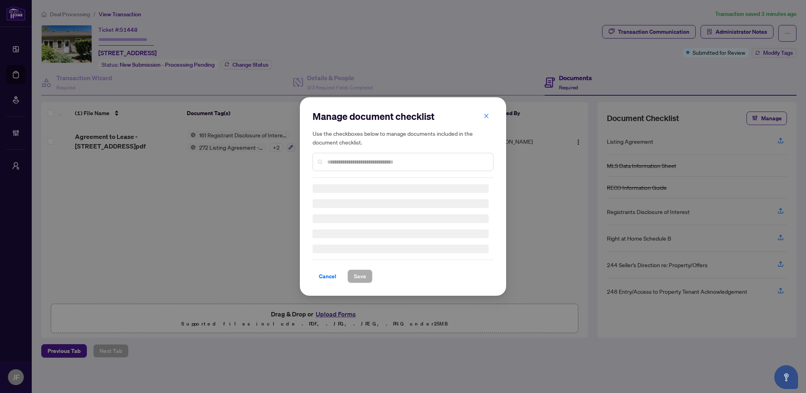 This screenshot has width=806, height=393. What do you see at coordinates (403, 116) in the screenshot?
I see `h2: Manage document checklist` at bounding box center [403, 116].